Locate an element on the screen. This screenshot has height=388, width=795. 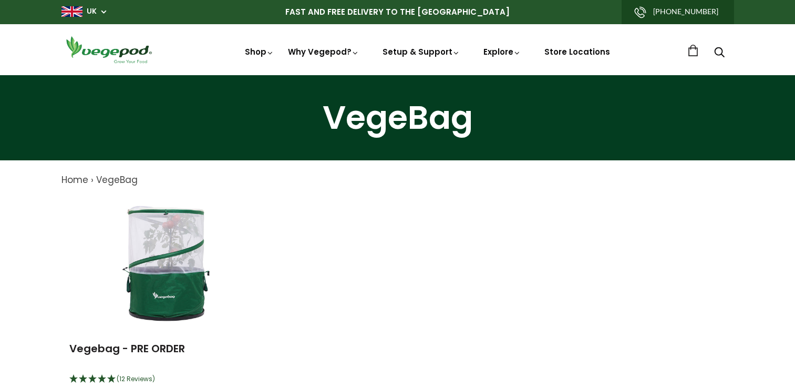
span: (12 Reviews) is located at coordinates (136, 378).